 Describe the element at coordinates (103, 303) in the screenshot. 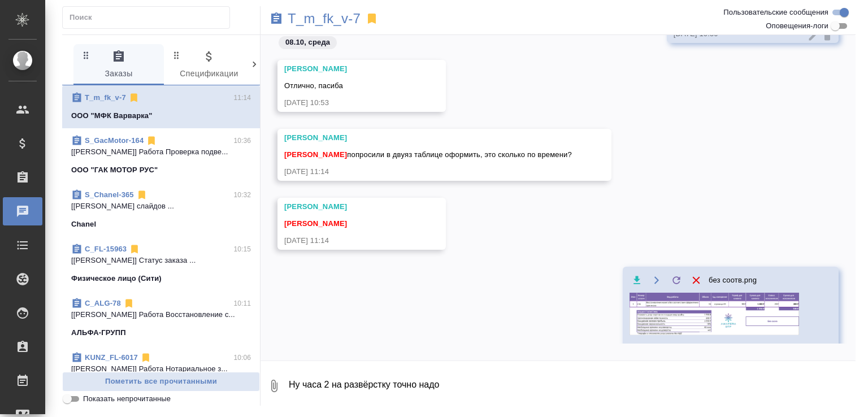

I see `a: C_ALG-78` at that location.